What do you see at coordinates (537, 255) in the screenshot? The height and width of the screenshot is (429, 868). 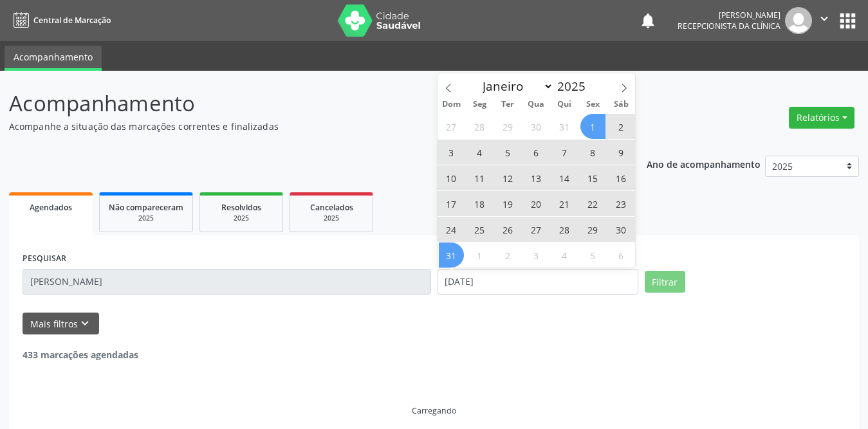 I see `span: Setembro 3, 2025` at bounding box center [537, 255].